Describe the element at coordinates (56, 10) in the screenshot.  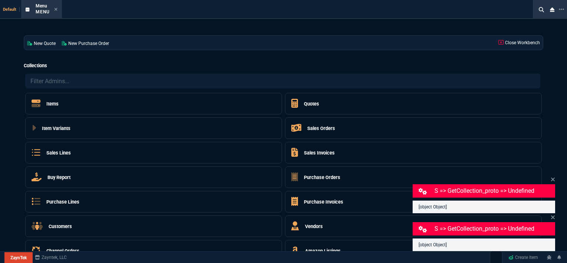
I see `nx-icon: Close Tab` at that location.